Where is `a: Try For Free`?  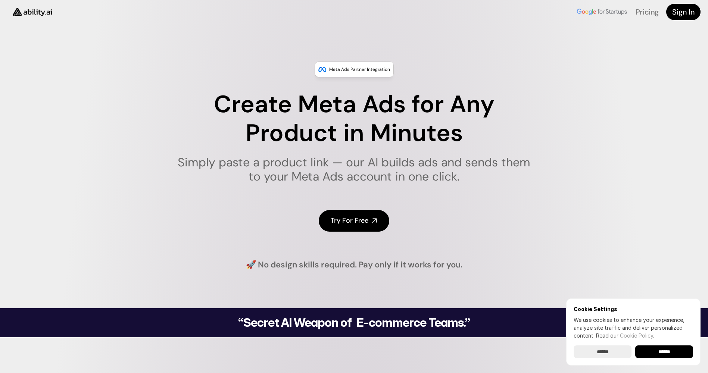
a: Try For Free is located at coordinates (354, 221).